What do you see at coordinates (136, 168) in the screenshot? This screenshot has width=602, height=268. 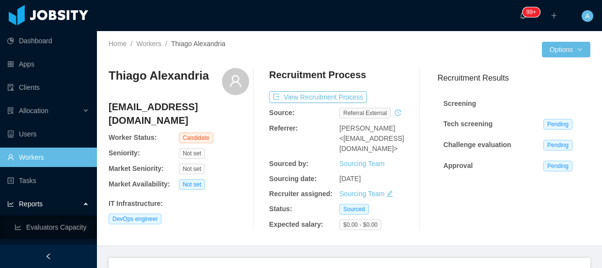 I see `b: Market Seniority:` at bounding box center [136, 168].